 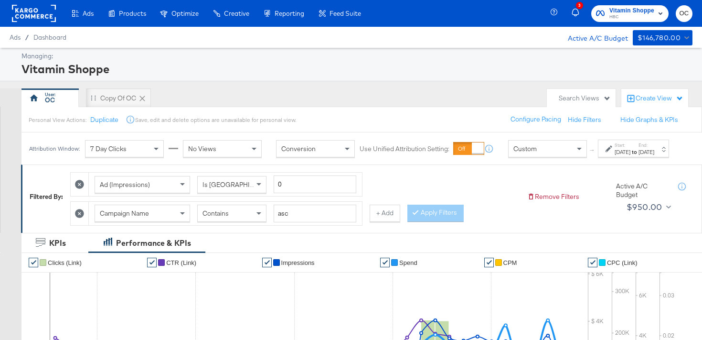 I want to click on div: Copy of OC, so click(x=118, y=98).